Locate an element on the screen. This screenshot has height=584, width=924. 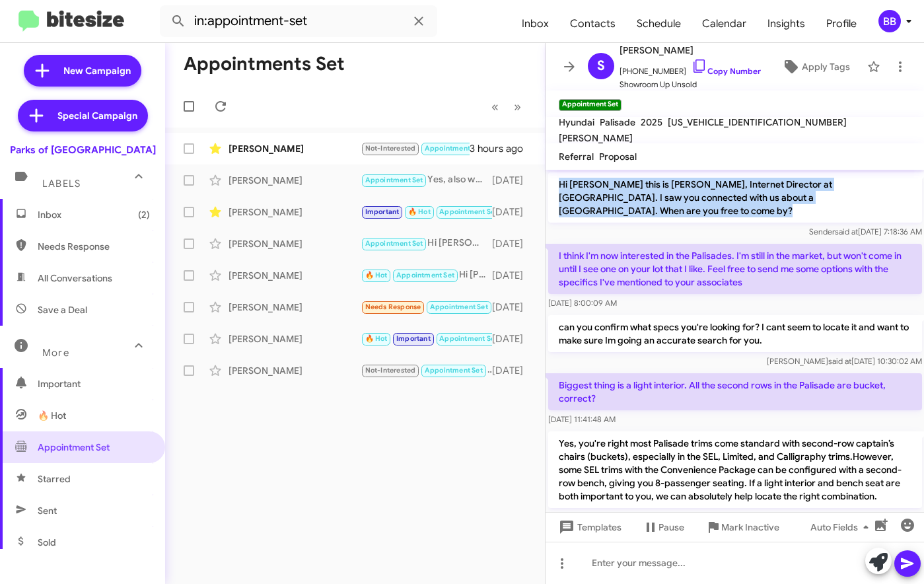
span: Pause is located at coordinates (671, 527).